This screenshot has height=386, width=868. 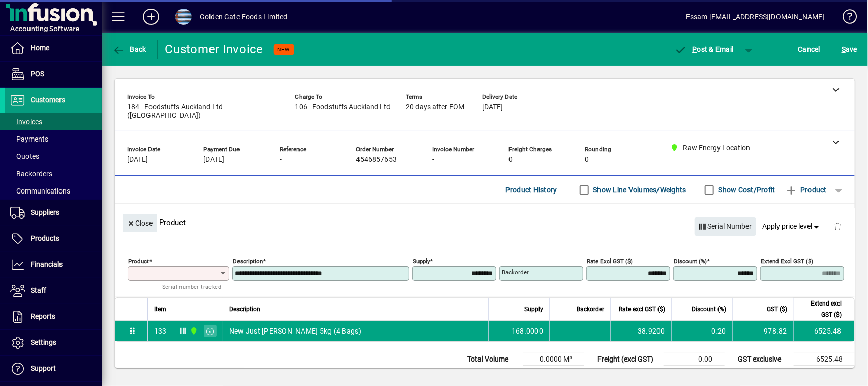 I want to click on span: Financials, so click(x=46, y=264).